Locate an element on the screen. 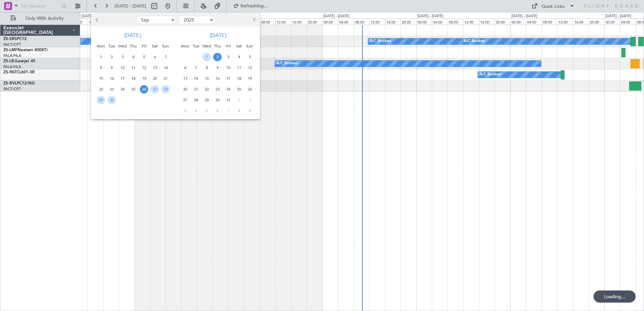 Image resolution: width=644 pixels, height=311 pixels. div: 28-10-2025 is located at coordinates (196, 100).